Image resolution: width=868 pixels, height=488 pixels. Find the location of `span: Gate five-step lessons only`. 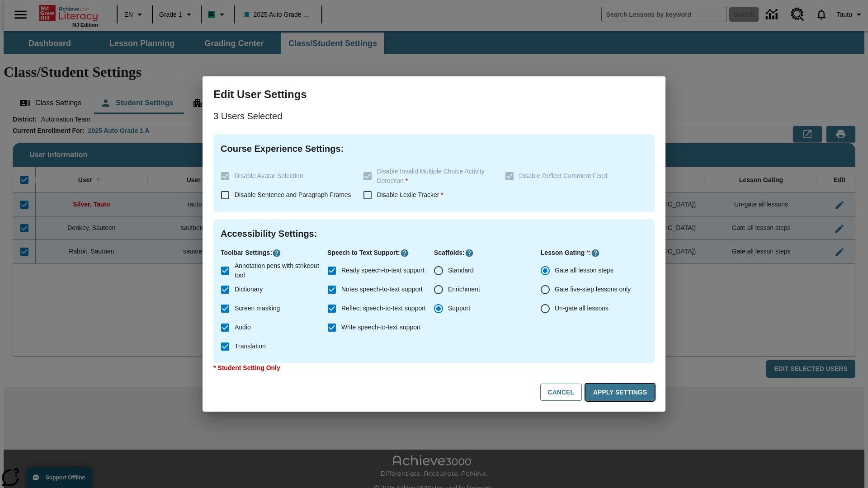

span: Gate five-step lessons only is located at coordinates (593, 289).